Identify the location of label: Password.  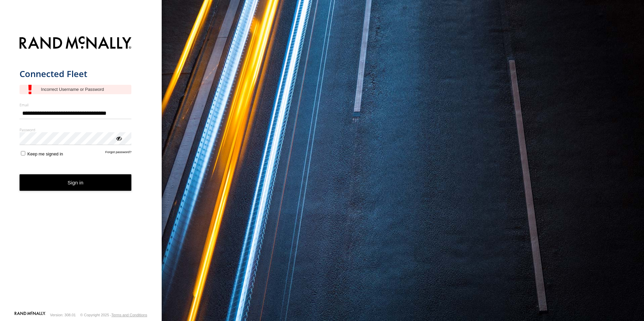
(75, 129).